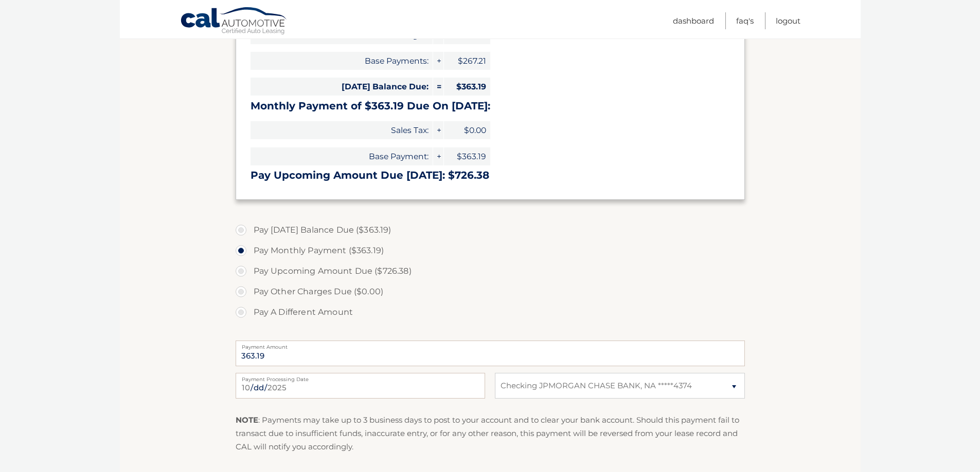 The width and height of the screenshot is (980, 472). What do you see at coordinates (788, 20) in the screenshot?
I see `a: Logout` at bounding box center [788, 20].